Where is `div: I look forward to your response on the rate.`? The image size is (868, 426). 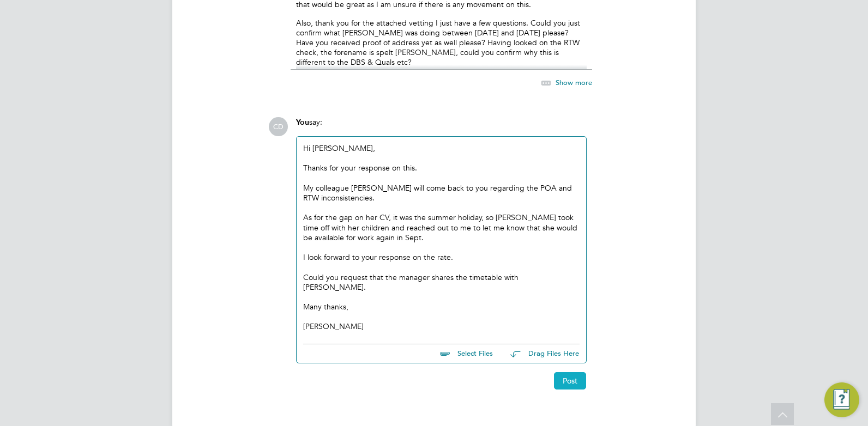 div: I look forward to your response on the rate. is located at coordinates (441, 257).